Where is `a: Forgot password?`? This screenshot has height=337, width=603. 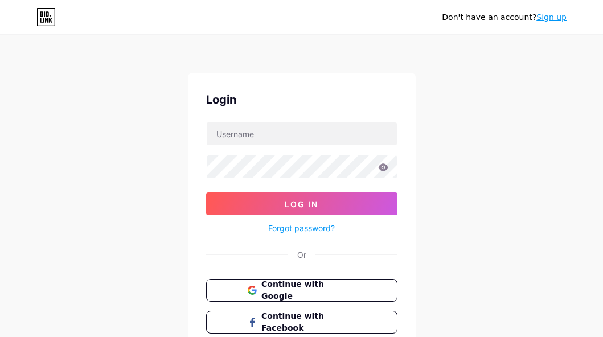
a: Forgot password? is located at coordinates (301, 228).